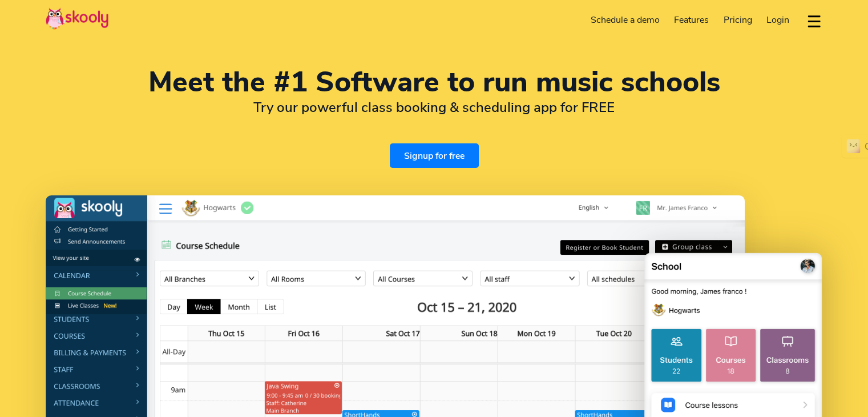 The height and width of the screenshot is (417, 868). Describe the element at coordinates (434, 108) in the screenshot. I see `h2: Try our powerful class booking & scheduling app for FREE` at that location.